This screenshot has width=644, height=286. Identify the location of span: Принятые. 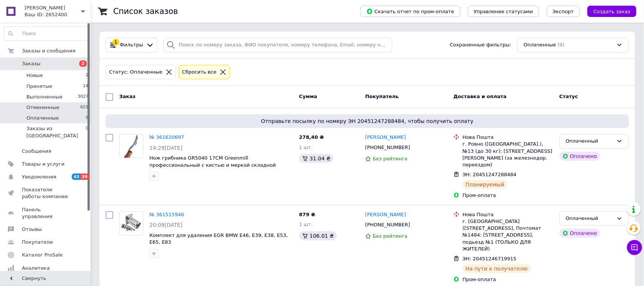
(39, 86).